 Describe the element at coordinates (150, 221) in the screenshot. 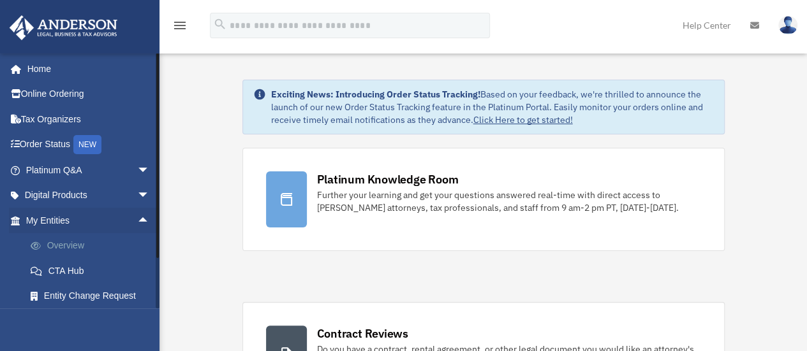

I see `span: arrow_drop_up` at that location.